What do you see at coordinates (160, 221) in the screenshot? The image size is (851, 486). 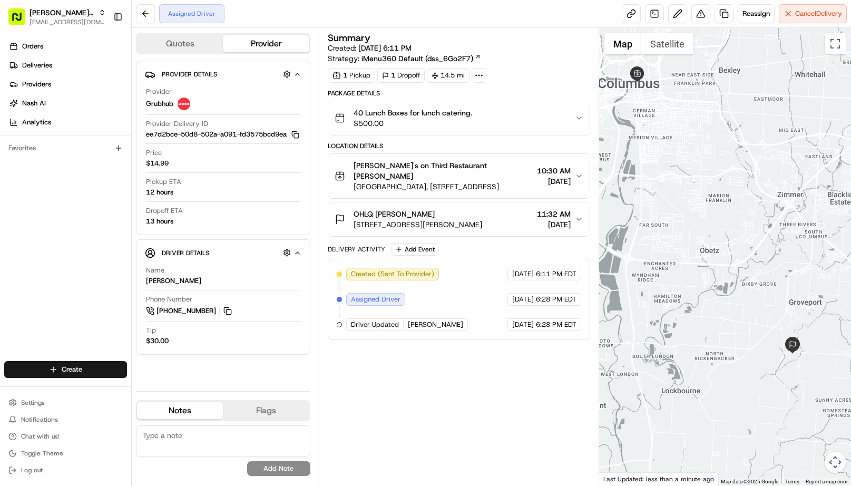 I see `div: 13 hours` at bounding box center [160, 221].